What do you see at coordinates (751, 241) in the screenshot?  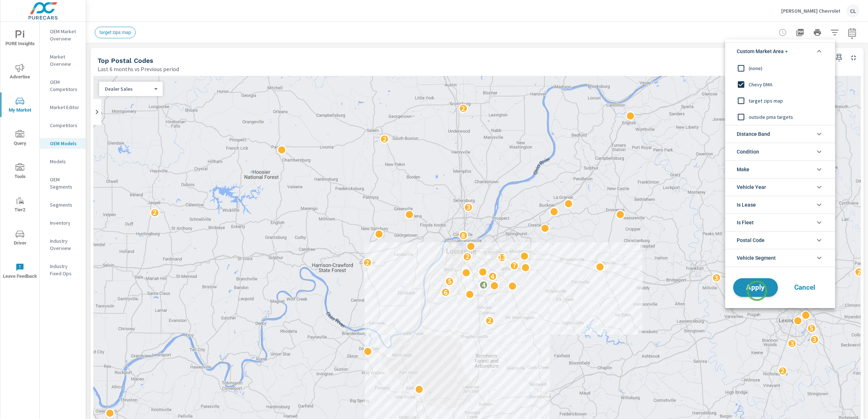 I see `span: Postal Code` at bounding box center [751, 241].